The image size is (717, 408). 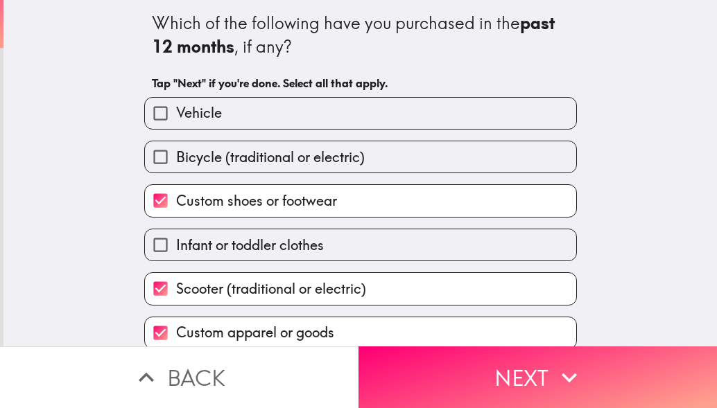 What do you see at coordinates (360, 200) in the screenshot?
I see `button: Custom shoes or footwear` at bounding box center [360, 200].